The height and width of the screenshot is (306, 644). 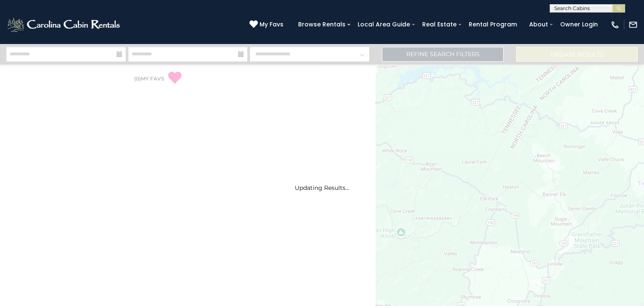 What do you see at coordinates (439, 24) in the screenshot?
I see `a: Real Estate` at bounding box center [439, 24].